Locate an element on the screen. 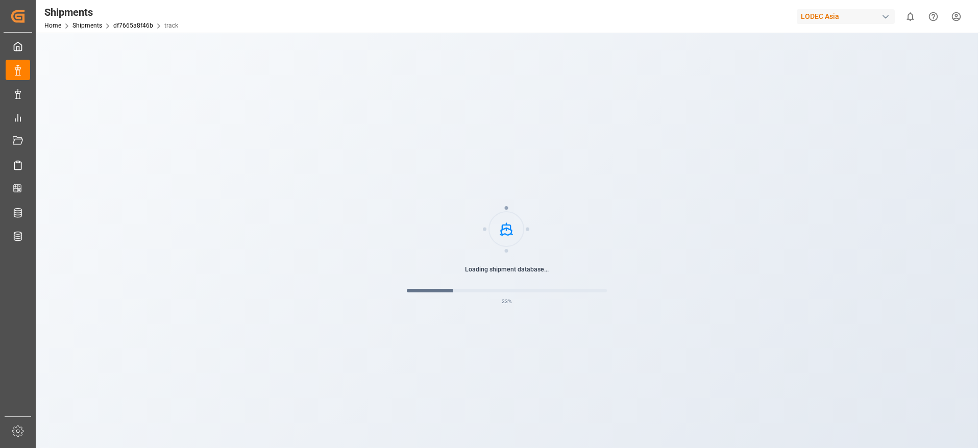 The height and width of the screenshot is (448, 980). p: Loading shipment database... is located at coordinates (507, 269).